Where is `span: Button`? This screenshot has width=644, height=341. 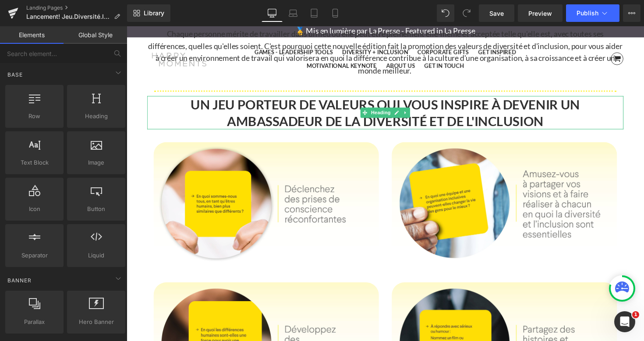
span: Button is located at coordinates (96, 209).